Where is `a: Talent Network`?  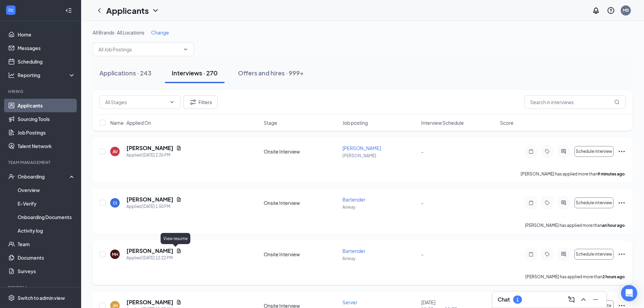 a: Talent Network is located at coordinates (46, 146).